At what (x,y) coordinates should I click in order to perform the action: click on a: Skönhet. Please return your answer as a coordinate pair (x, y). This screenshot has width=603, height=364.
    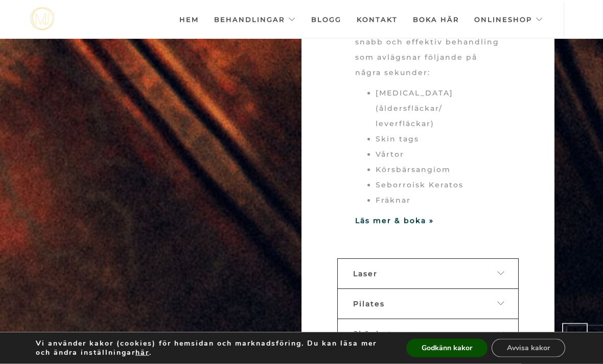
    Looking at the image, I should click on (428, 334).